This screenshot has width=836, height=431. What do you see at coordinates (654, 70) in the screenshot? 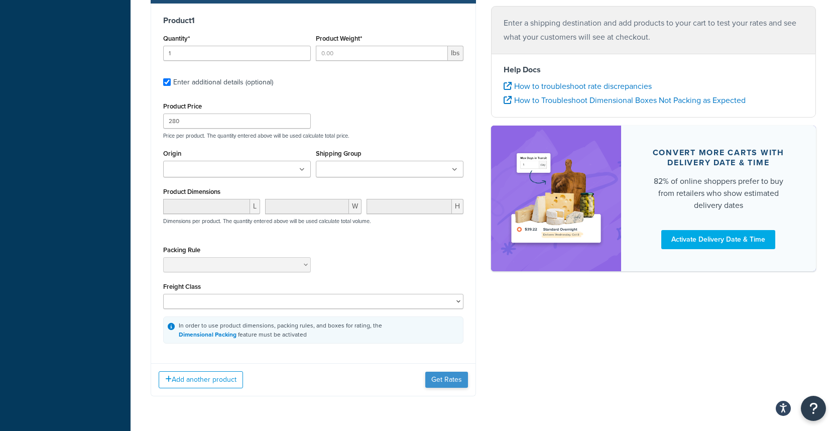
I see `h4: Help Docs` at bounding box center [654, 70].